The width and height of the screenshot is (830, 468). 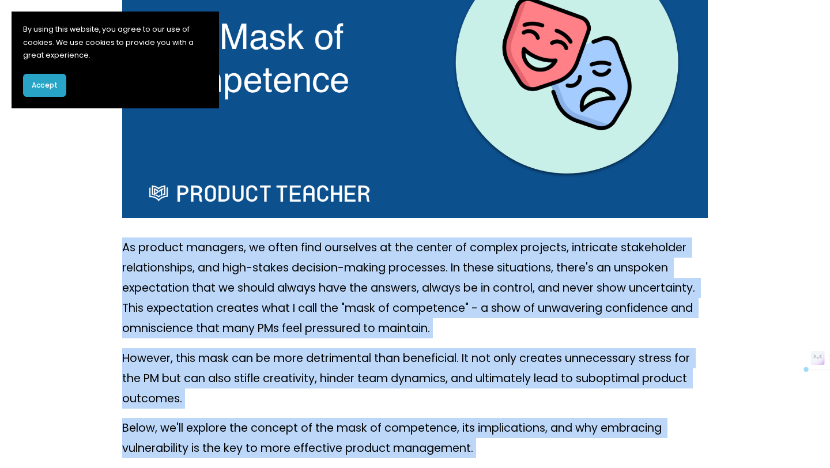 I want to click on p: As product managers, we often find ourselves at the center of complex projects, intricate stakeho..., so click(x=414, y=288).